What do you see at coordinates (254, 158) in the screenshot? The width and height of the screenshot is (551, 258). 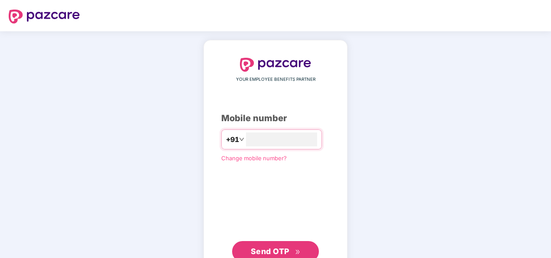 I see `span: Change mobile number?` at bounding box center [254, 158].